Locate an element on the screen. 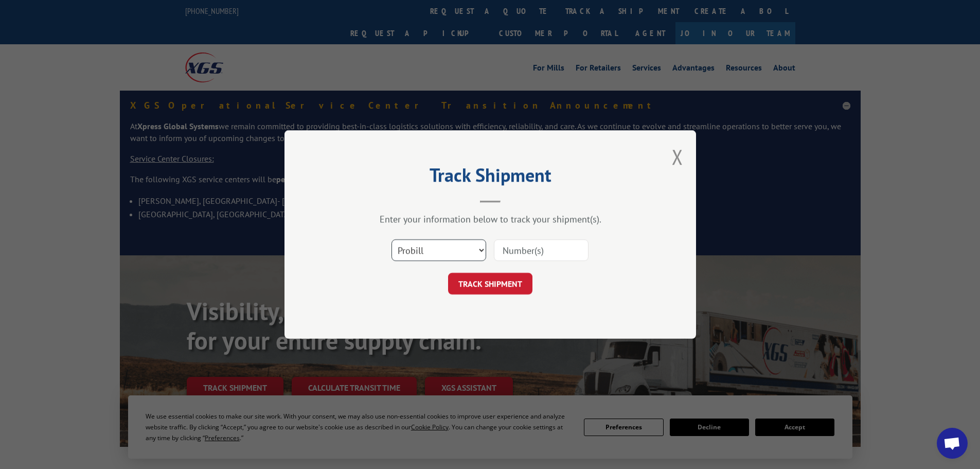  h2: Track Shipment is located at coordinates (490, 178).